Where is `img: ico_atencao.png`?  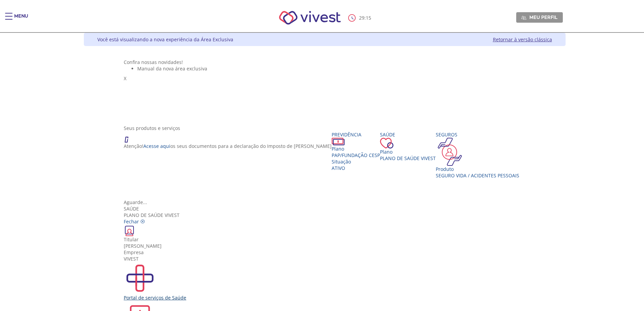 img: ico_atencao.png is located at coordinates (130, 137).